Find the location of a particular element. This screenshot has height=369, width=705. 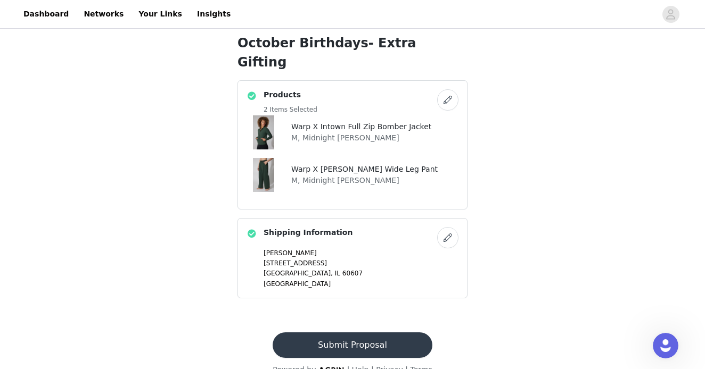

h4: Shipping Information is located at coordinates (308, 233).